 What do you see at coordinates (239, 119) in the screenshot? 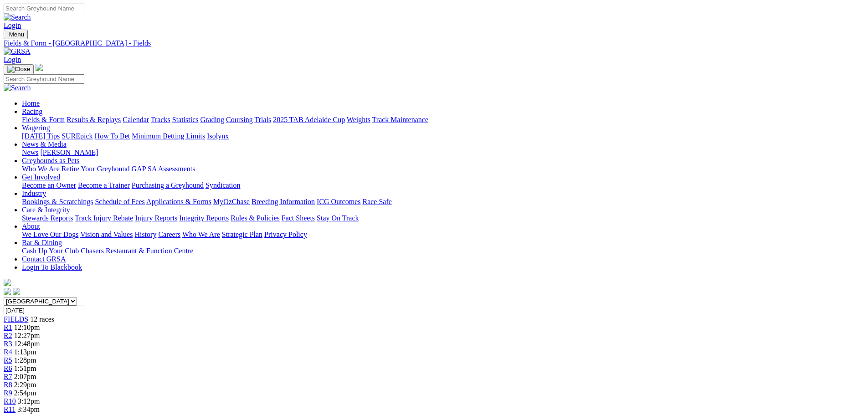
I see `a: Coursing` at bounding box center [239, 119].